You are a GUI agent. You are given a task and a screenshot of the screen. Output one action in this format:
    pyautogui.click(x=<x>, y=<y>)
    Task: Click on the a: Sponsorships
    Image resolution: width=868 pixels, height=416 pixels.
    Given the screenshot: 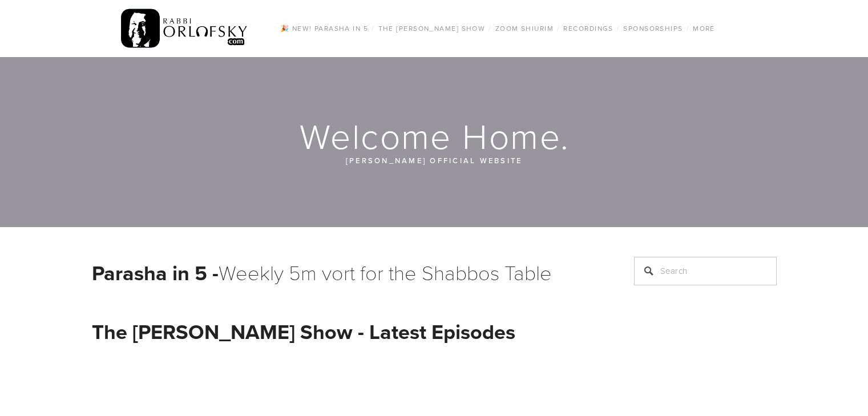 What is the action you would take?
    pyautogui.click(x=653, y=29)
    